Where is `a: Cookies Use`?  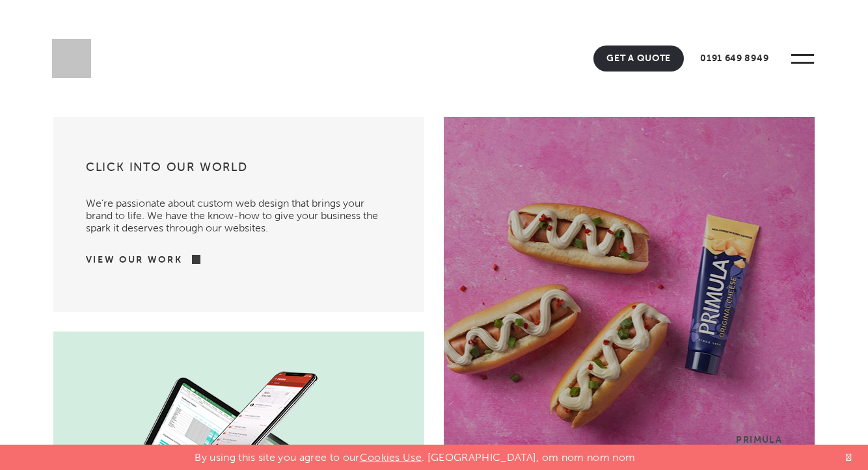 a: Cookies Use is located at coordinates (391, 457).